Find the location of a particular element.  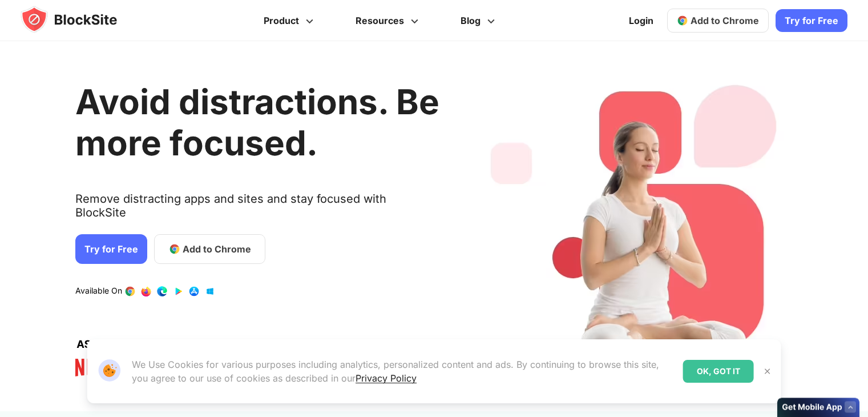

div: OK, GOT IT is located at coordinates (719, 371).